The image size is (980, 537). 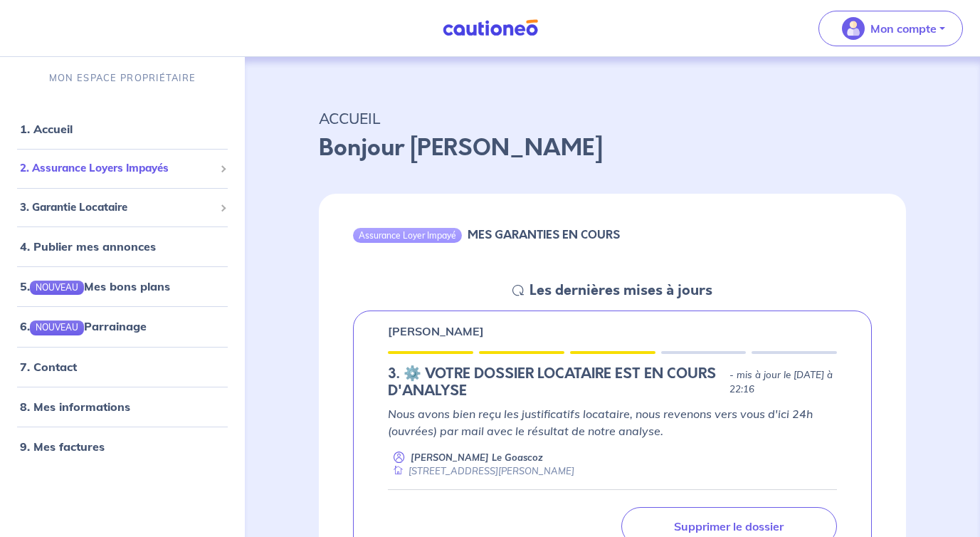 I want to click on h6: MES GARANTIES EN COURS, so click(x=544, y=234).